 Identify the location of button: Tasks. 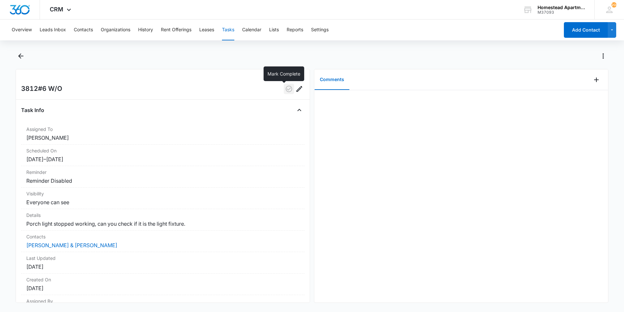
(228, 30).